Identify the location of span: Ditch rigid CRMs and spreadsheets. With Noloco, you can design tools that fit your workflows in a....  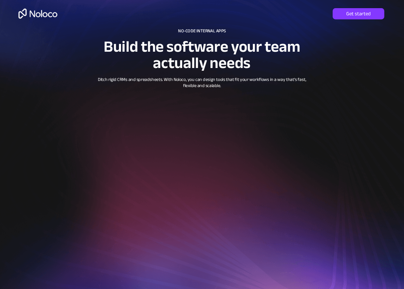
(202, 82).